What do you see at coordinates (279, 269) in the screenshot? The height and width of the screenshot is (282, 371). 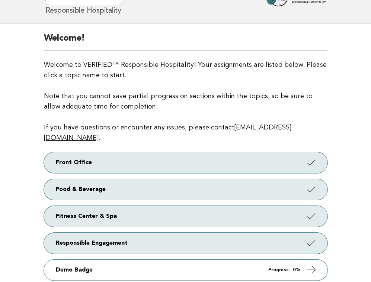 I see `em: Progress:` at bounding box center [279, 269].